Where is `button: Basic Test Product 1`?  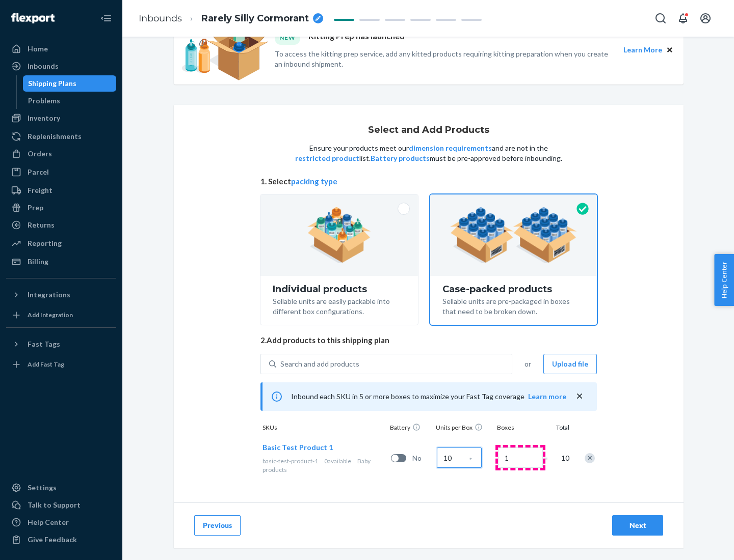
button: Basic Test Product 1 is located at coordinates (298, 448).